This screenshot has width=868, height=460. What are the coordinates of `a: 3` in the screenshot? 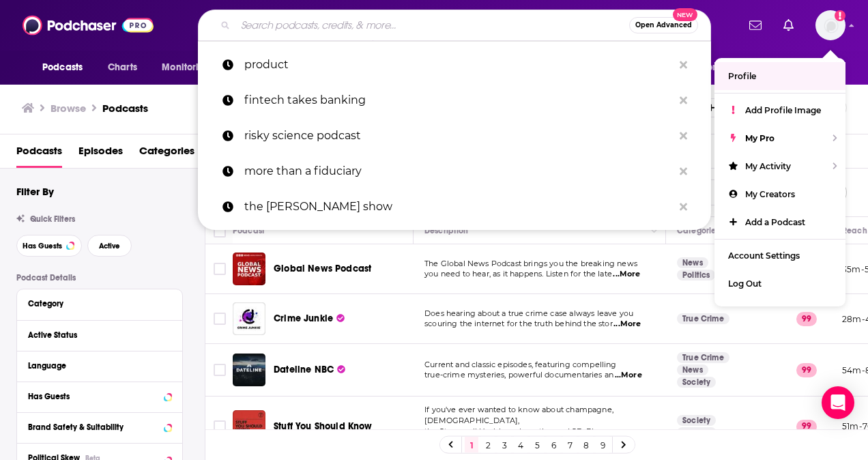 It's located at (504, 445).